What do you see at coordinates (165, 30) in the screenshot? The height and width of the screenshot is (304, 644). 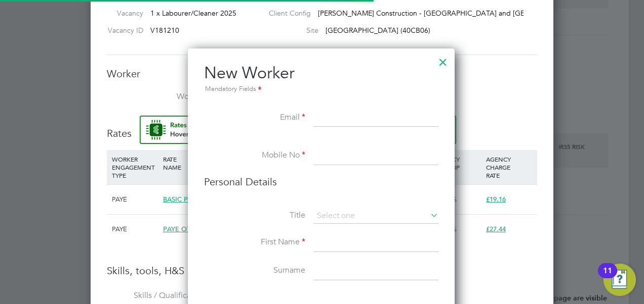 I see `span: V181210` at bounding box center [165, 30].